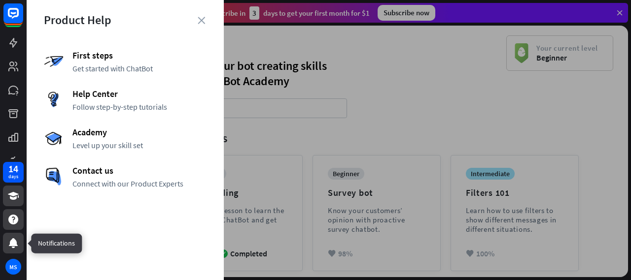  Describe the element at coordinates (139, 132) in the screenshot. I see `span: Academy` at that location.